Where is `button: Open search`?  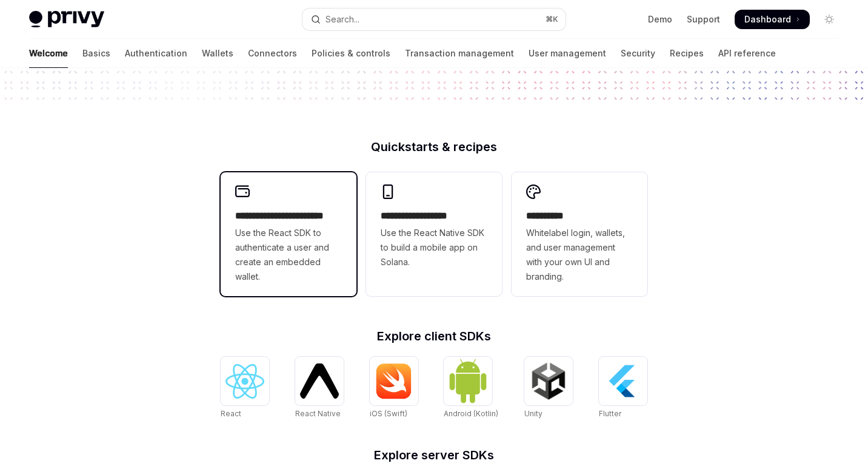 button: Open search is located at coordinates (434, 19).